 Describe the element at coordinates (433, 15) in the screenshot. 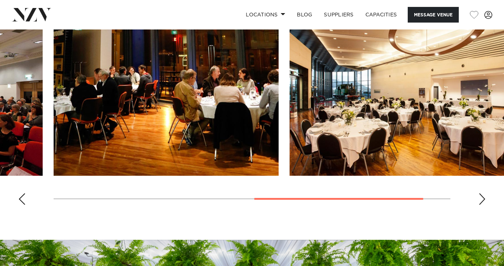

I see `button: Message Venue` at that location.